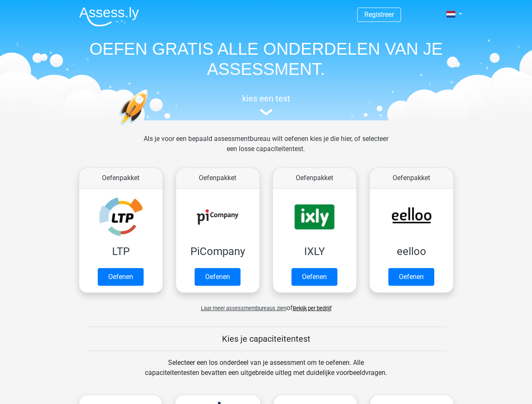 The height and width of the screenshot is (404, 532). Describe the element at coordinates (266, 305) in the screenshot. I see `div: of` at that location.